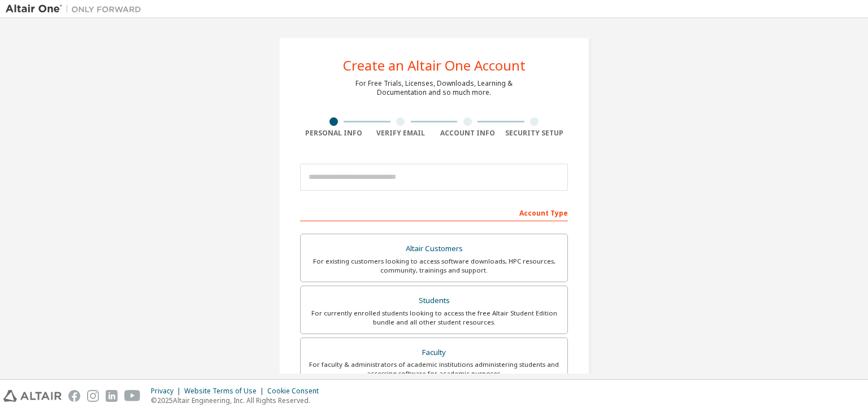 The height and width of the screenshot is (412, 868). What do you see at coordinates (133, 396) in the screenshot?
I see `img: youtube.svg` at bounding box center [133, 396].